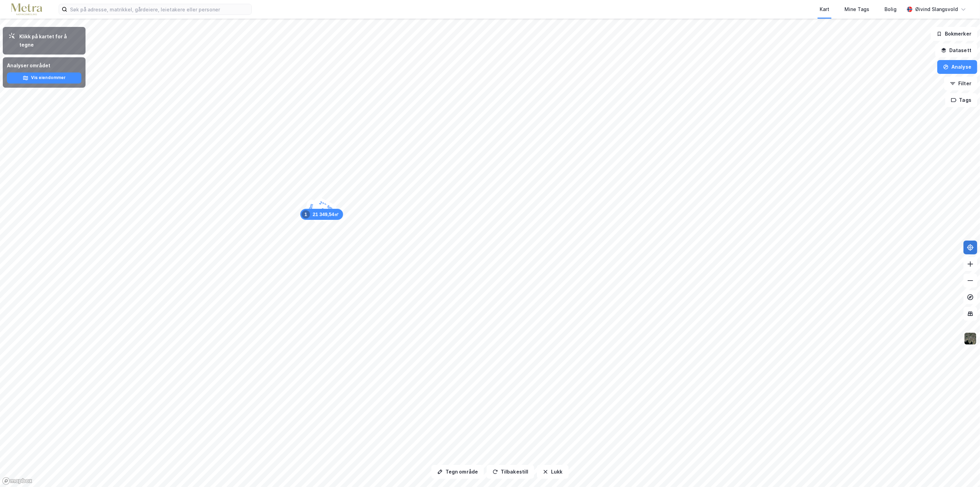 The height and width of the screenshot is (487, 980). Describe the element at coordinates (961, 83) in the screenshot. I see `button: Filter` at that location.